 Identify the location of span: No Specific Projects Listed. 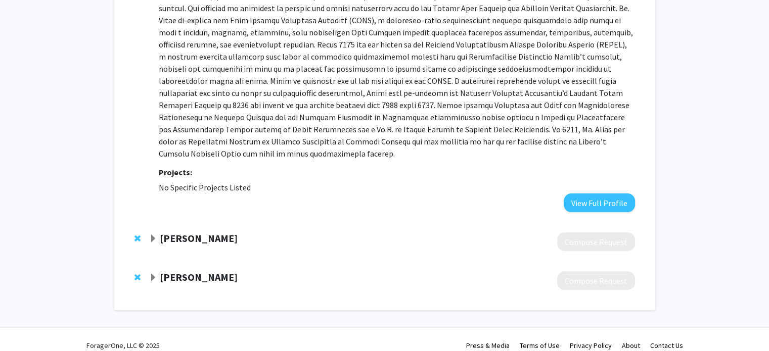
(205, 188).